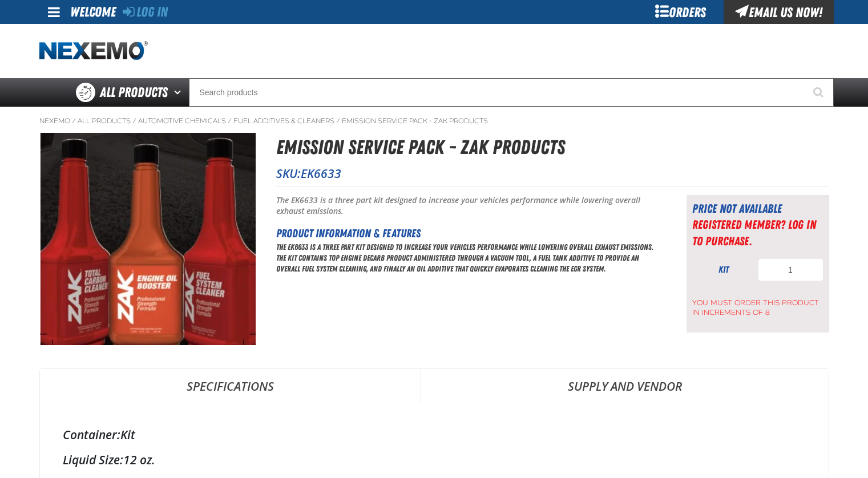  Describe the element at coordinates (94, 51) in the screenshot. I see `a: Home` at that location.